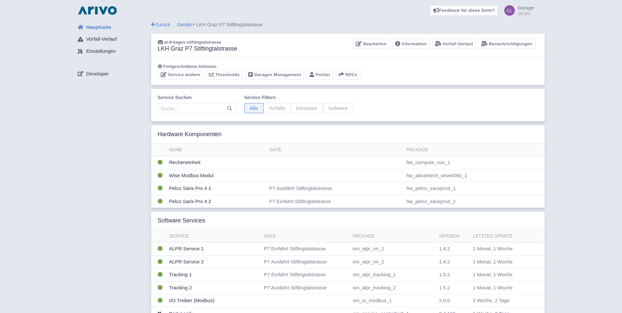 Image resolution: width=622 pixels, height=313 pixels. What do you see at coordinates (214, 288) in the screenshot?
I see `td: Tracking 2` at bounding box center [214, 288].